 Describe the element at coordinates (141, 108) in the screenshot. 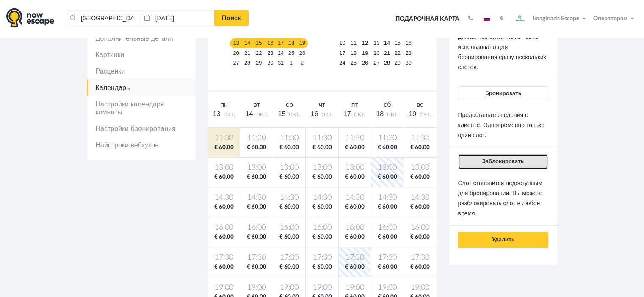

I see `a: Настройки календаря комнаты` at that location.